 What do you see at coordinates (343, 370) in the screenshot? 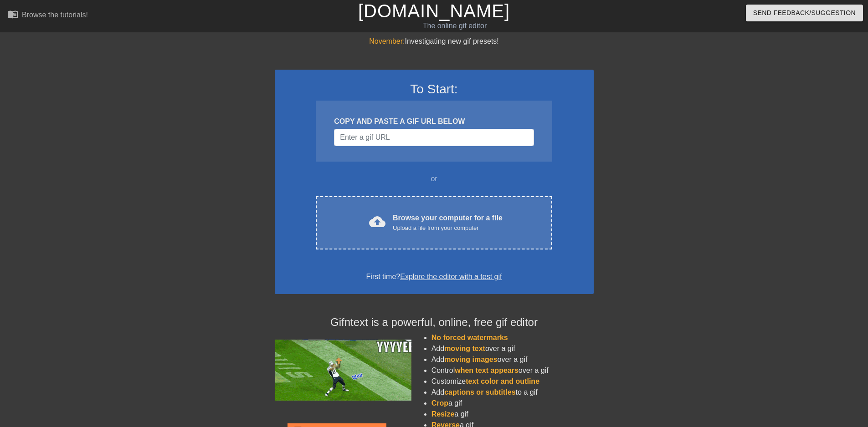
I see `img: football_small.gif` at bounding box center [343, 370].